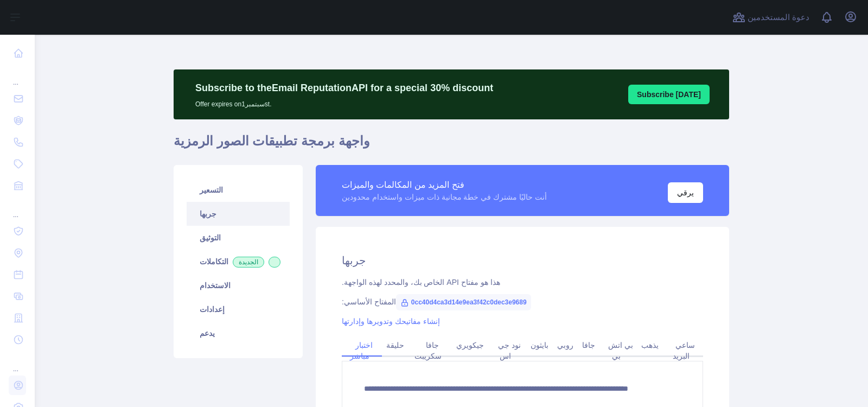 This screenshot has height=407, width=868. Describe the element at coordinates (621, 351) in the screenshot. I see `font: بي اتش بي` at that location.